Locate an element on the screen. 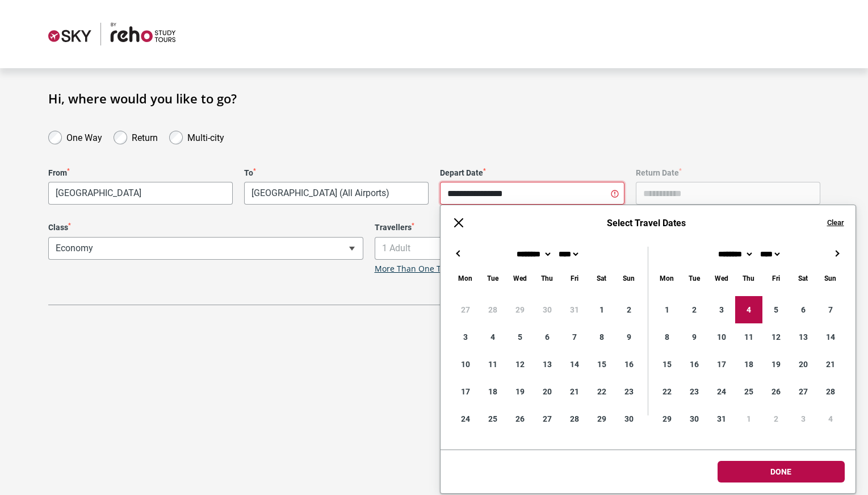  span: 1 Adult is located at coordinates (532, 248).